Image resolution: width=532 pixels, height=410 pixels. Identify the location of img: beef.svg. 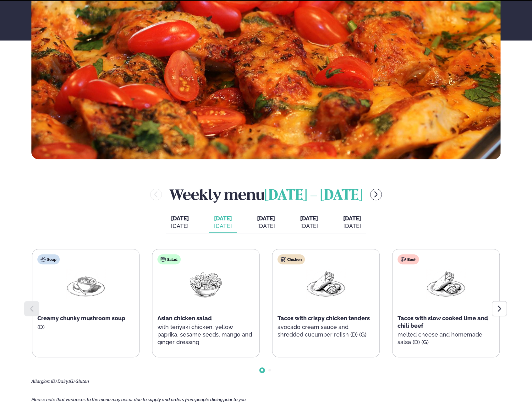
(403, 259).